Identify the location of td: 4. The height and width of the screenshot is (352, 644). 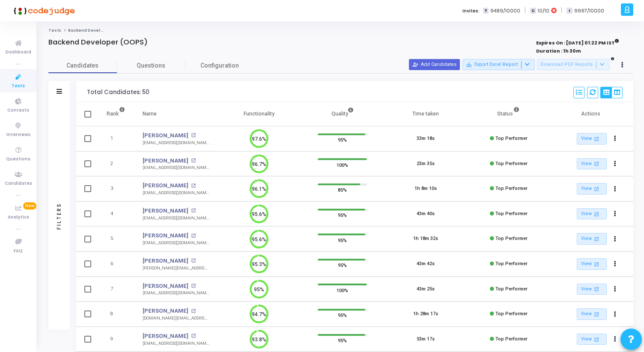
(116, 214).